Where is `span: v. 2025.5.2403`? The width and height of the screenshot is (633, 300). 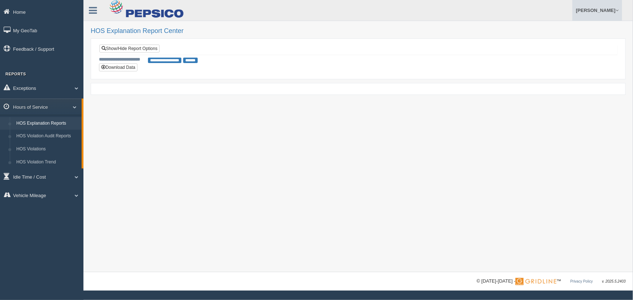
span: v. 2025.5.2403 is located at coordinates (614, 281).